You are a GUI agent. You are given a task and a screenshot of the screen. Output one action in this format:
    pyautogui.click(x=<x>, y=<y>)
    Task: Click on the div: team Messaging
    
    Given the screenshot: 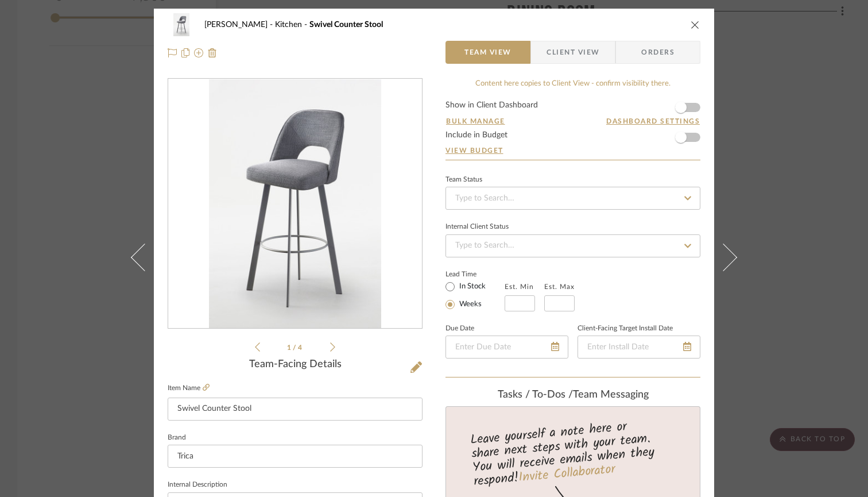 What is the action you would take?
    pyautogui.click(x=573, y=395)
    